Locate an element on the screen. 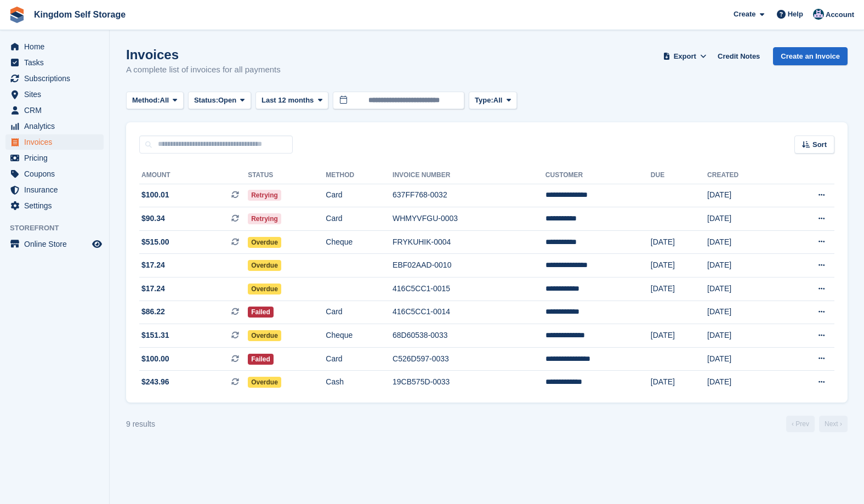 The height and width of the screenshot is (504, 864). span: Subscriptions is located at coordinates (57, 79).